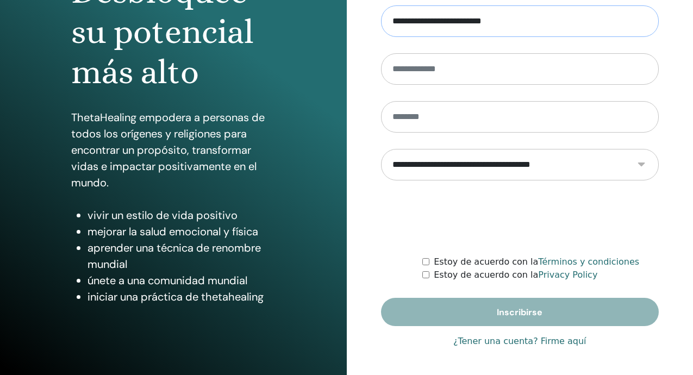  Describe the element at coordinates (181, 215) in the screenshot. I see `li: vivir un estilo de vida positivo` at that location.